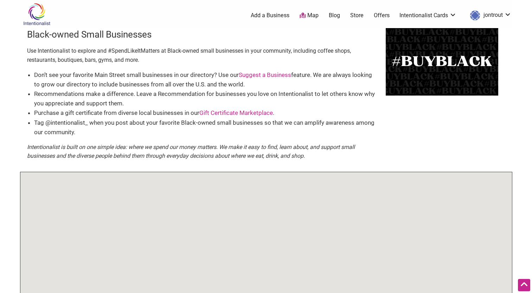 Image resolution: width=532 pixels, height=293 pixels. Describe the element at coordinates (203, 34) in the screenshot. I see `h3: Black-owned Small Businesses` at that location.